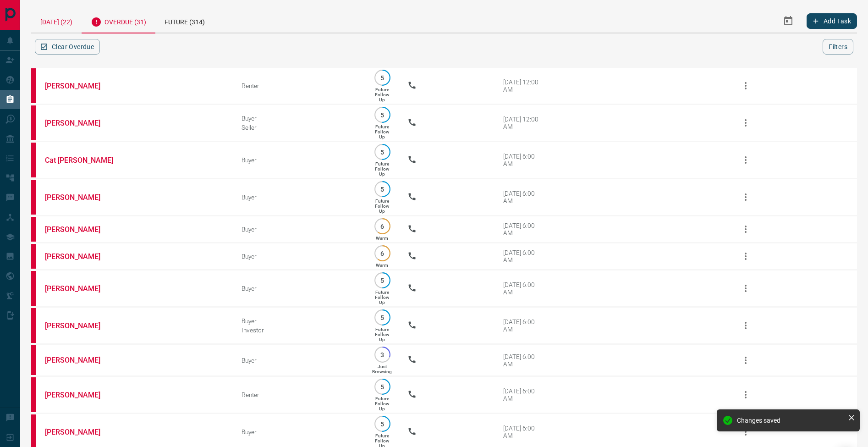 The image size is (868, 447). Describe the element at coordinates (67, 47) in the screenshot. I see `button: Clear Overdue` at that location.